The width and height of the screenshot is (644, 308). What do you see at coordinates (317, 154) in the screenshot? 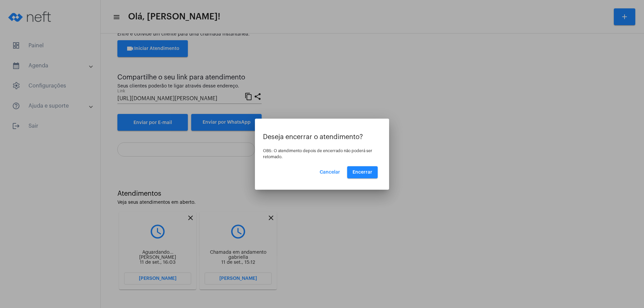
I see `span: OBS: O atendimento depois de encerrado não poderá ser retomado.` at bounding box center [317, 154].